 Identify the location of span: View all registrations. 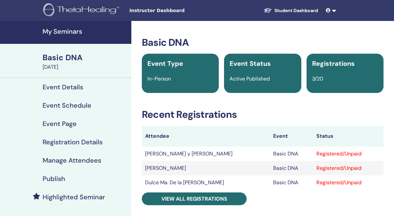
(194, 199).